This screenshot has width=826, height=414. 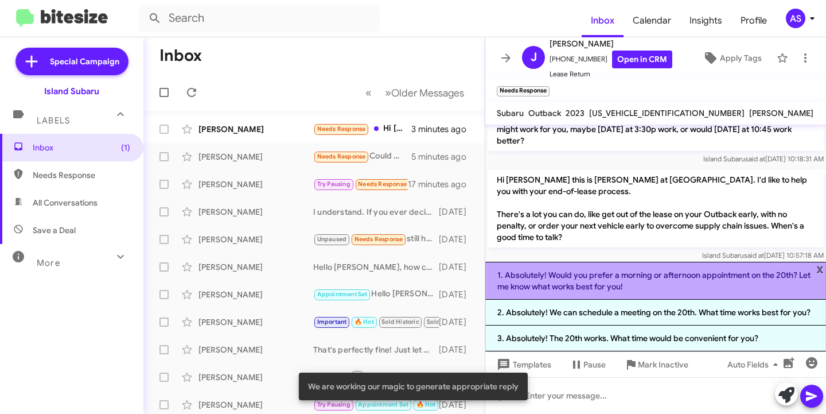 I want to click on span: 🔥 Hot, so click(x=364, y=321).